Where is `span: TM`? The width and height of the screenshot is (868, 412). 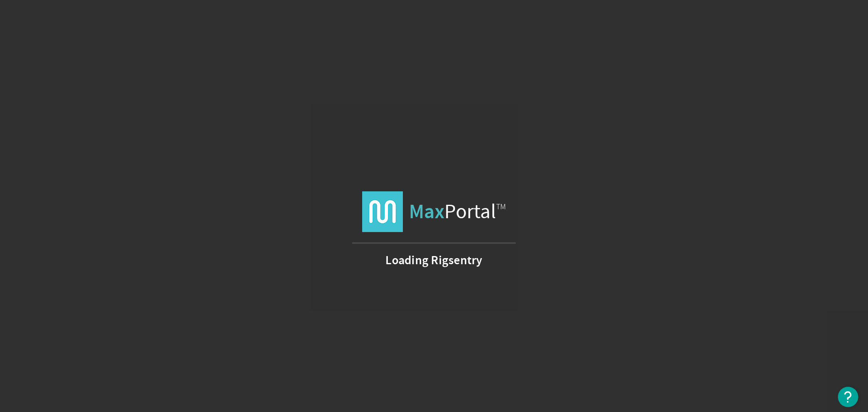 span: TM is located at coordinates (501, 207).